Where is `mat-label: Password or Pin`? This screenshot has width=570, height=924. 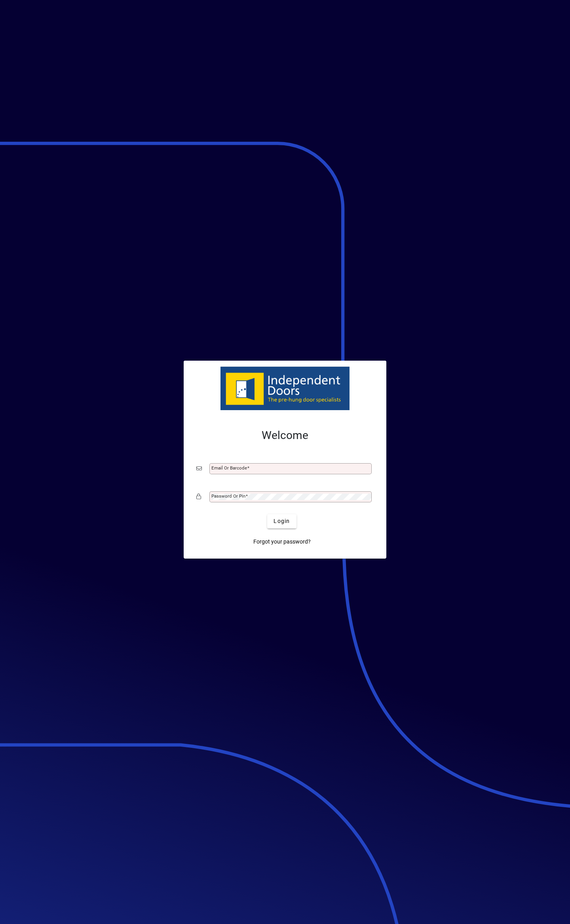 mat-label: Password or Pin is located at coordinates (229, 496).